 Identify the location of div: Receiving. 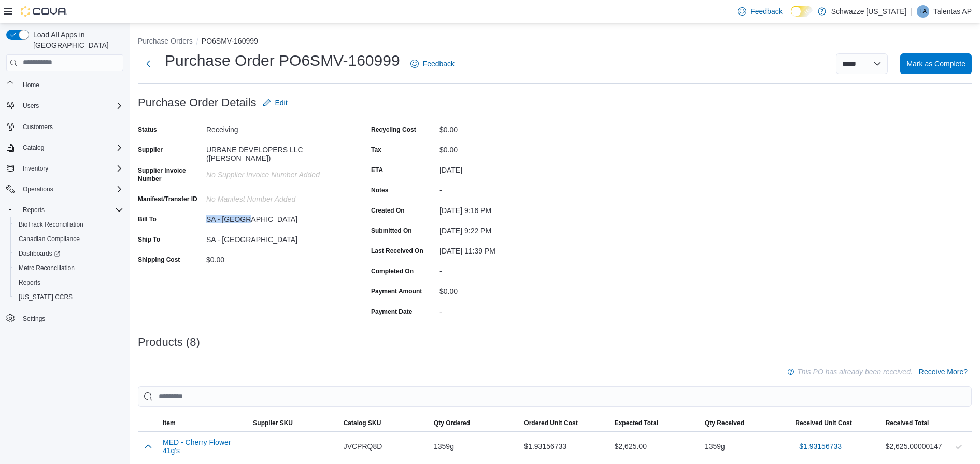
(276, 128).